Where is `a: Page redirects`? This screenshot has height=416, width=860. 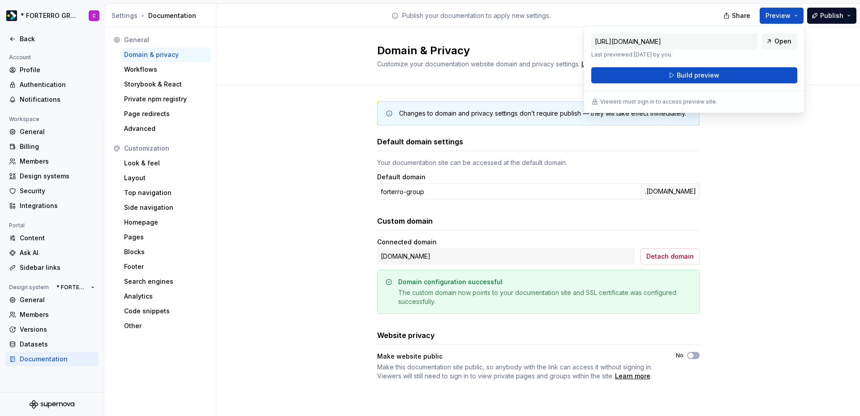
a: Page redirects is located at coordinates (165, 114).